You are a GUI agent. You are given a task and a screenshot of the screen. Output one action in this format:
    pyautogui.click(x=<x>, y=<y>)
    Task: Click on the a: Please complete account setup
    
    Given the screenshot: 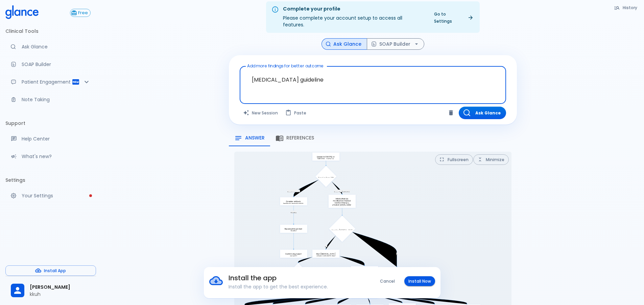 What is the action you would take?
    pyautogui.click(x=51, y=196)
    